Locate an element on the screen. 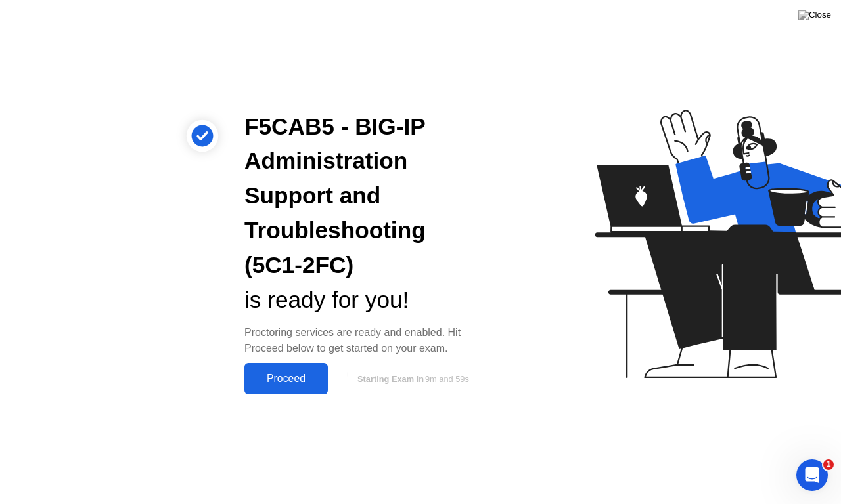 This screenshot has height=504, width=841. div: Proctoring services are ready and enabled. Hit Proceed below to get started on your exam. is located at coordinates (366, 341).